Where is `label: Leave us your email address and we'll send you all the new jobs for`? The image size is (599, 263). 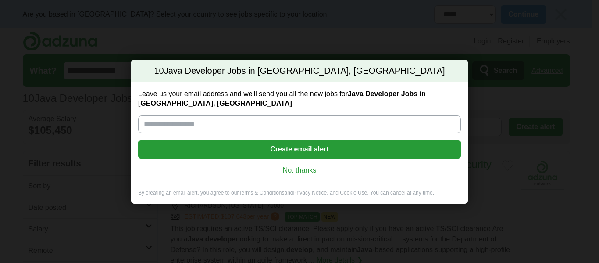 label: Leave us your email address and we'll send you all the new jobs for is located at coordinates (300, 99).